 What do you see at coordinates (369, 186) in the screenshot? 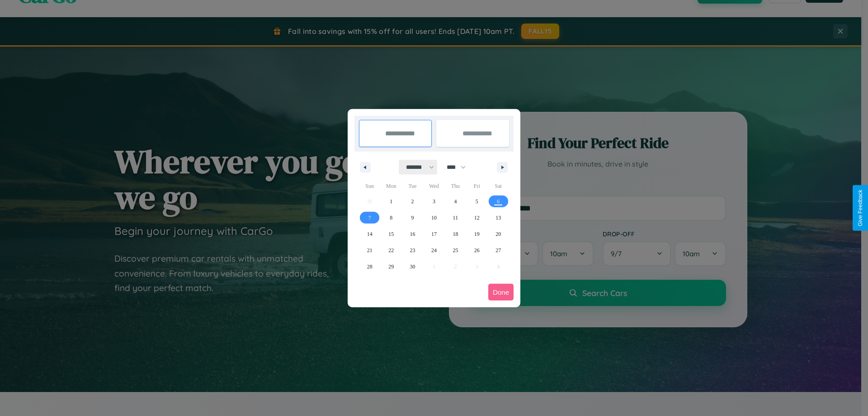
I see `span: Sun` at bounding box center [369, 186].